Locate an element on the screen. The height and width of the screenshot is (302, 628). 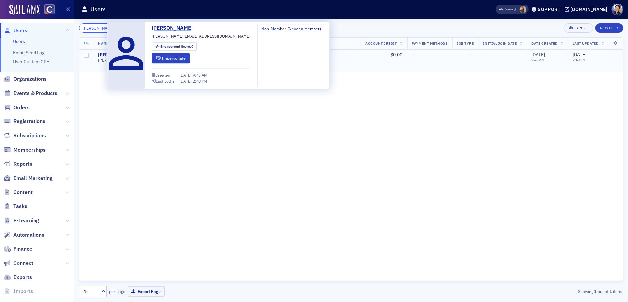
a: Organizations is located at coordinates (25, 79).